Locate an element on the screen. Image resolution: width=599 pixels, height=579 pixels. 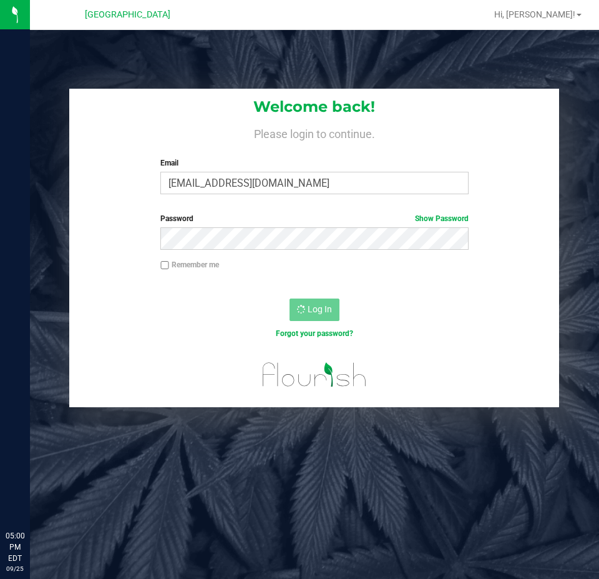
span: Log In is located at coordinates (320, 309).